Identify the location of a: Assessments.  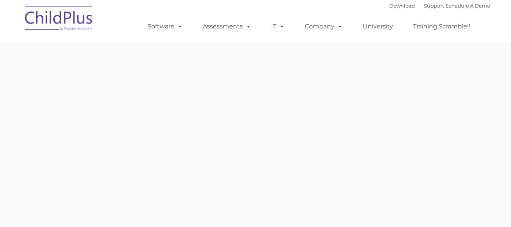
(227, 26).